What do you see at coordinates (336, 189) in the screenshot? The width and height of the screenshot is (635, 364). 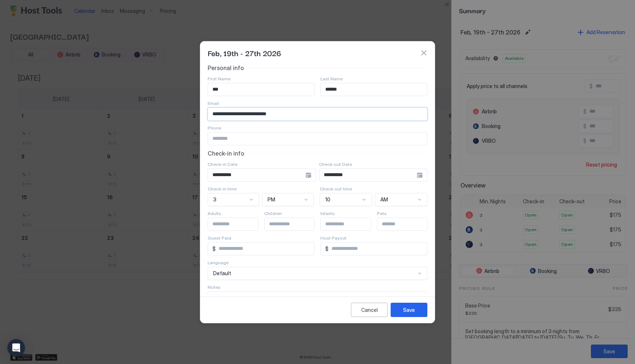 I see `span: Check-out time` at bounding box center [336, 189].